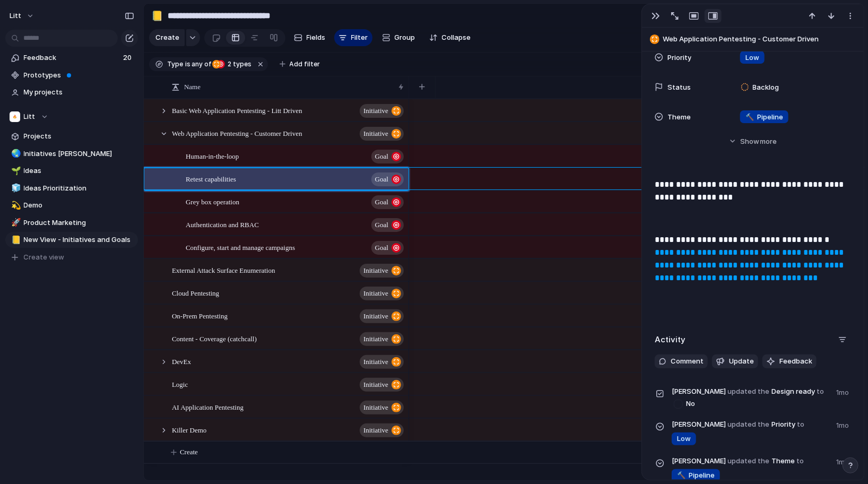 The height and width of the screenshot is (484, 868). Describe the element at coordinates (199, 315) in the screenshot. I see `span: On-Prem Pentesting` at that location.